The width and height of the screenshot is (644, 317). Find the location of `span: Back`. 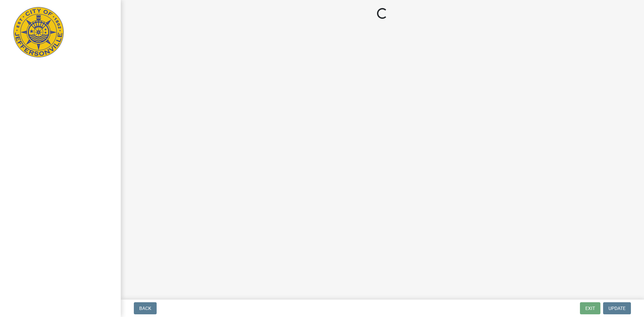

span: Back is located at coordinates (146, 308).